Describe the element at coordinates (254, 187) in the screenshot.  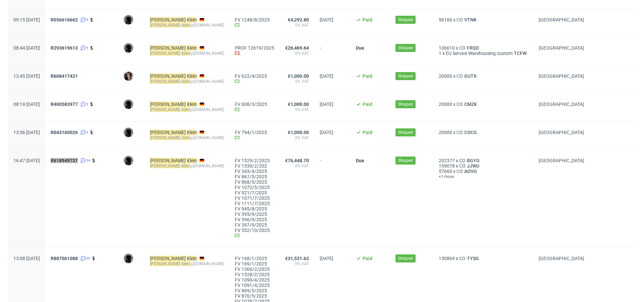
I see `a: FV 1072/5/2025` at that location.